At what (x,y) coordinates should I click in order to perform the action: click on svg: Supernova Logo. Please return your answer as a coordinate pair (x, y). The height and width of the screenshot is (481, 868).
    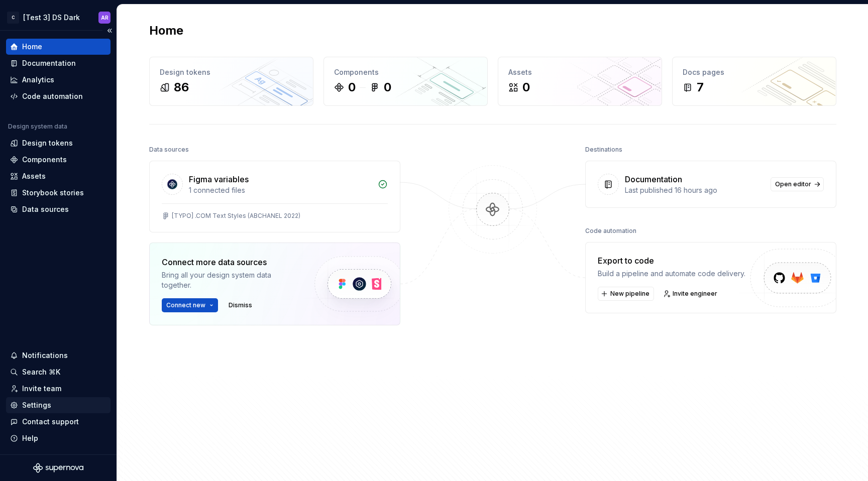
    Looking at the image, I should click on (58, 468).